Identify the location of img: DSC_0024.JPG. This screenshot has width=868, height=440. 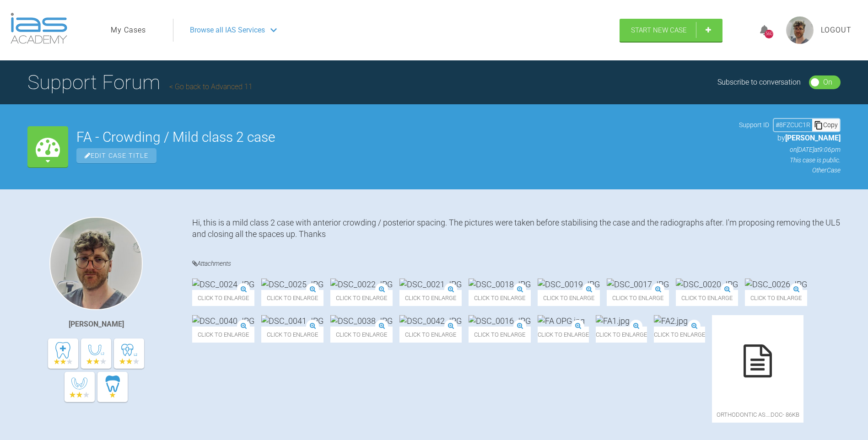
(223, 284).